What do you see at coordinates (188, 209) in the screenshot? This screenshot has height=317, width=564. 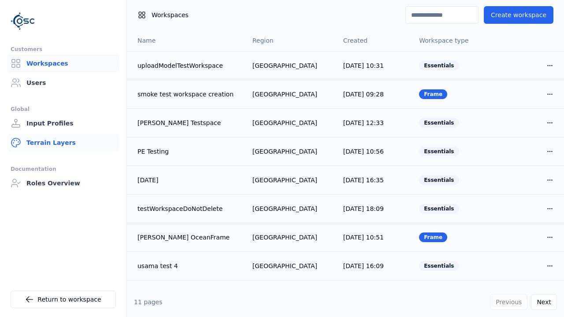 I see `div: testWorkspaceDoNotDelete` at bounding box center [188, 209].